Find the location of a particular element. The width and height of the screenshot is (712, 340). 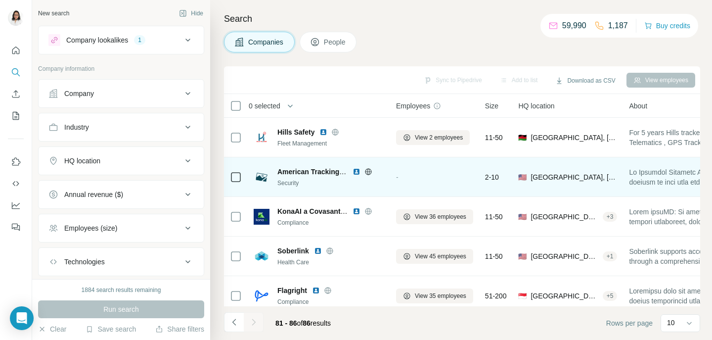

button: Share filters is located at coordinates (179, 329).